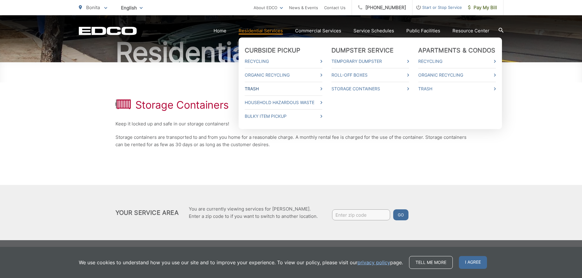 The height and width of the screenshot is (278, 582). I want to click on a: Curbside Pickup, so click(273, 50).